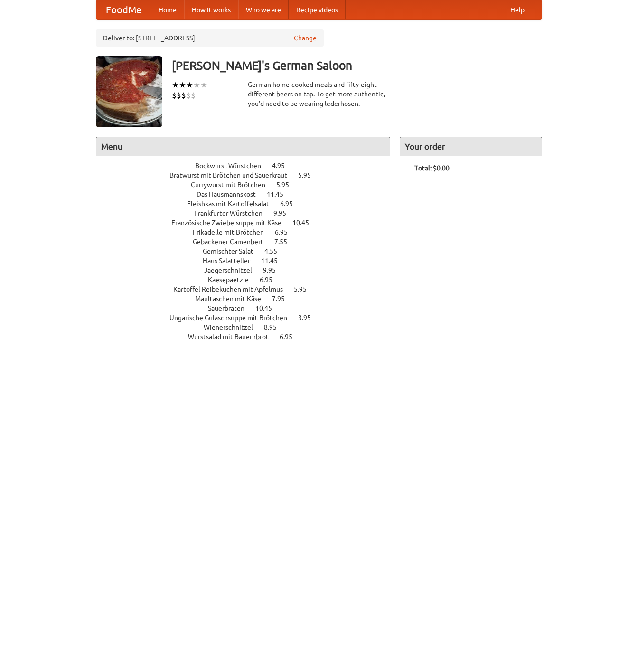 The height and width of the screenshot is (672, 638). What do you see at coordinates (432, 168) in the screenshot?
I see `b: Total: $0.00` at bounding box center [432, 168].